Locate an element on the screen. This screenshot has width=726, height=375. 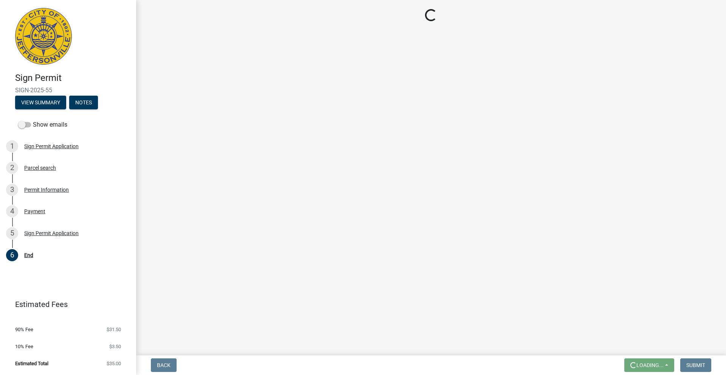
div: 2 is located at coordinates (12, 168).